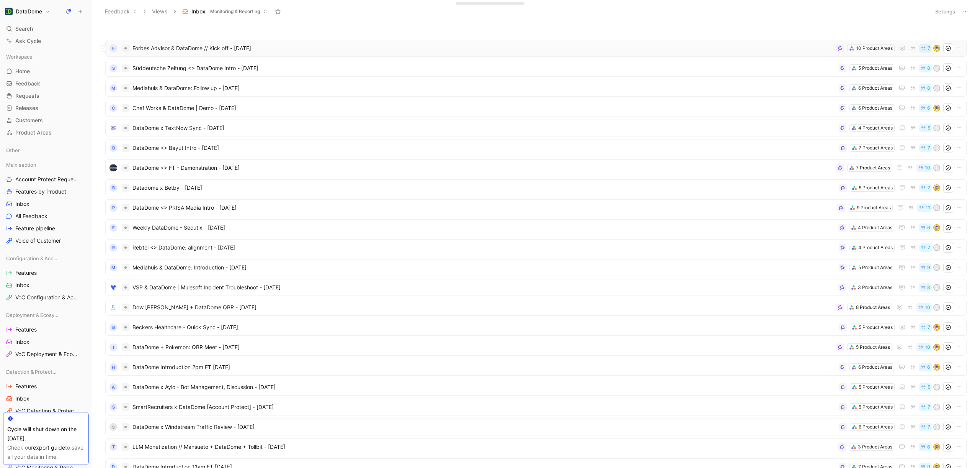 The height and width of the screenshot is (468, 980). I want to click on div: Deployment & EcosystemFeaturesInboxVoC Deployment & Ecosystem, so click(46, 335).